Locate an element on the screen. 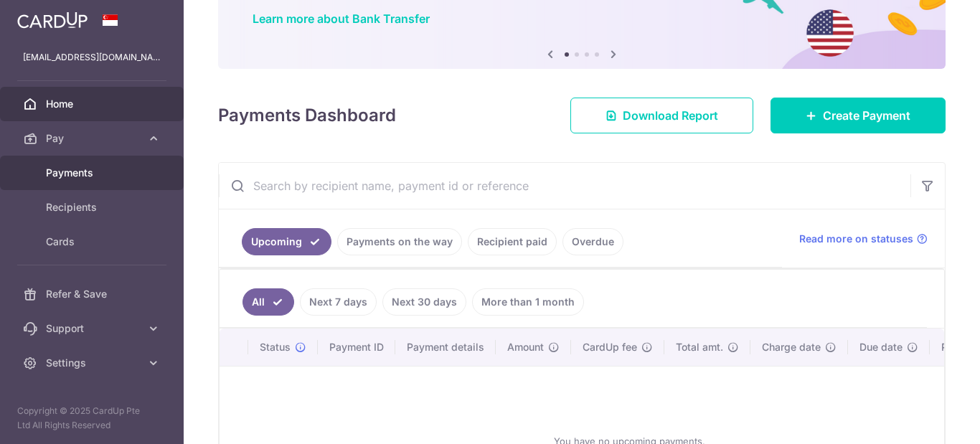 The height and width of the screenshot is (444, 980). a: Create Payment is located at coordinates (858, 116).